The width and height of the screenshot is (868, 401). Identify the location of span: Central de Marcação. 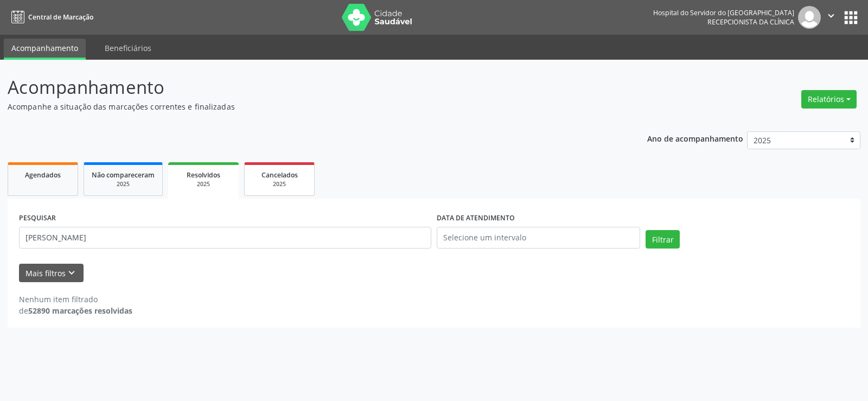
(61, 17).